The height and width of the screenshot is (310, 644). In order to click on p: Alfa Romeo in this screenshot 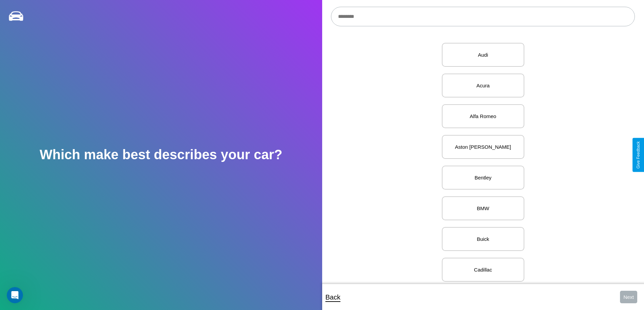, I will do `click(483, 116)`.